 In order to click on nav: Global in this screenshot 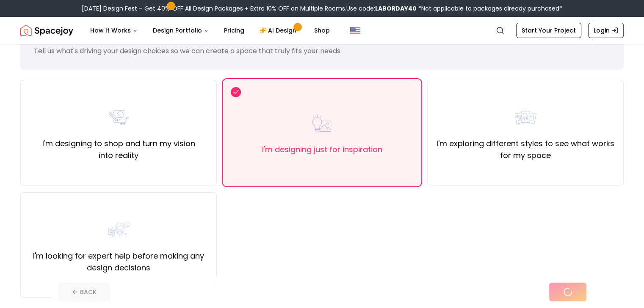, I will do `click(322, 31)`.